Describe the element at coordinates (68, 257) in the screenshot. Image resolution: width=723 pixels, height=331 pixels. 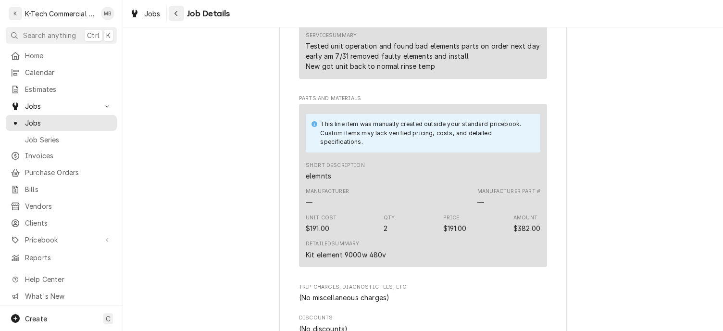
I see `span: Reports` at that location.